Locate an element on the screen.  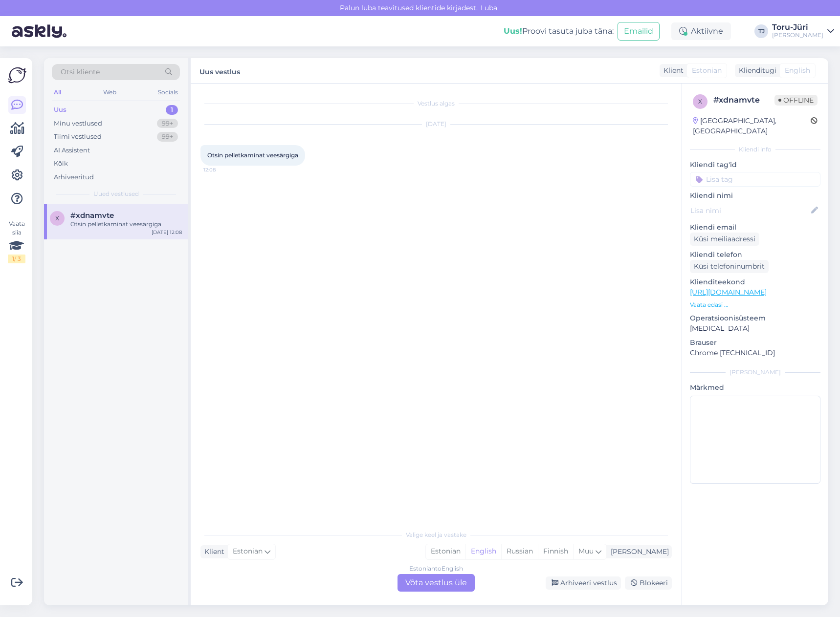
div: AI Assistent is located at coordinates (72, 150).